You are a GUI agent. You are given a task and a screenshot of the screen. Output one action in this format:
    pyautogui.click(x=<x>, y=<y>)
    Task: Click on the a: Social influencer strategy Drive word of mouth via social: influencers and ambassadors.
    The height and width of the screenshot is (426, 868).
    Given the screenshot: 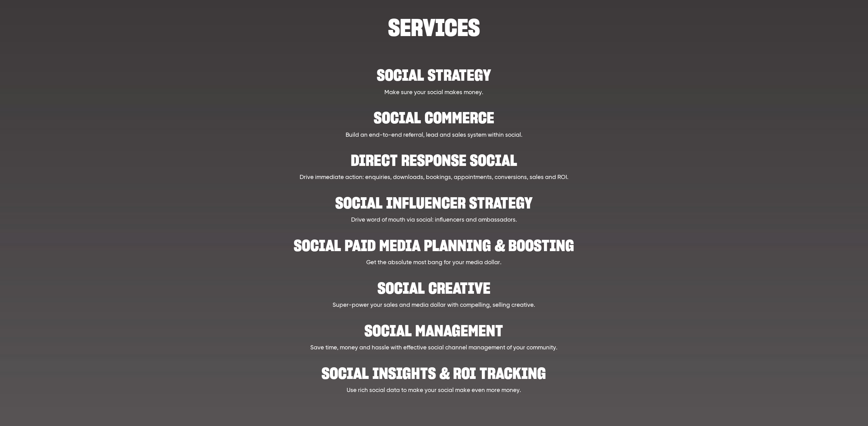 What is the action you would take?
    pyautogui.click(x=434, y=206)
    